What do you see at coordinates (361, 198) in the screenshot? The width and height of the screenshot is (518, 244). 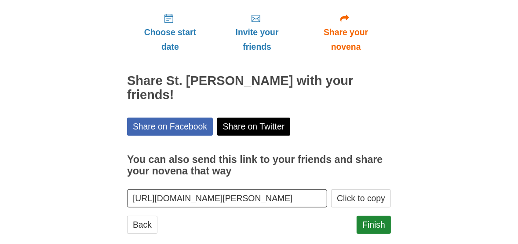 I see `button: Click to copy` at bounding box center [361, 198].